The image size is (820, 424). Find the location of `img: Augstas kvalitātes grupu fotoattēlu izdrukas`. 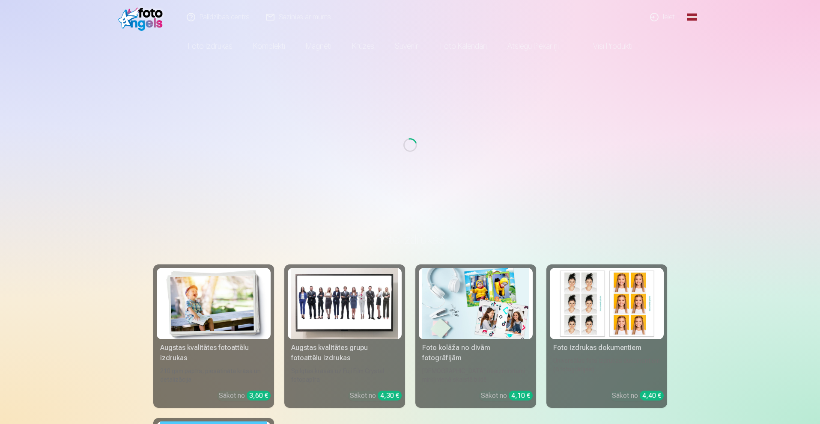

img: Augstas kvalitātes grupu fotoattēlu izdrukas is located at coordinates (345, 304).